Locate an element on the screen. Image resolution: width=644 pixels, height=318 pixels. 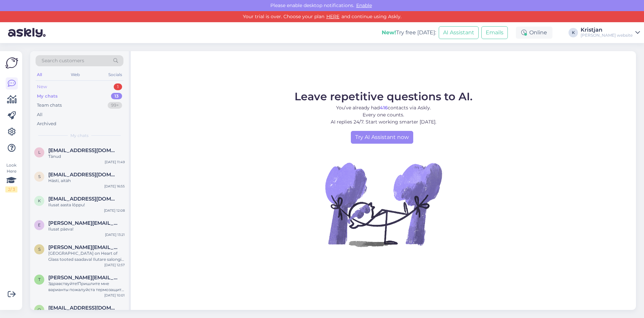
span: l is located at coordinates (39, 152).